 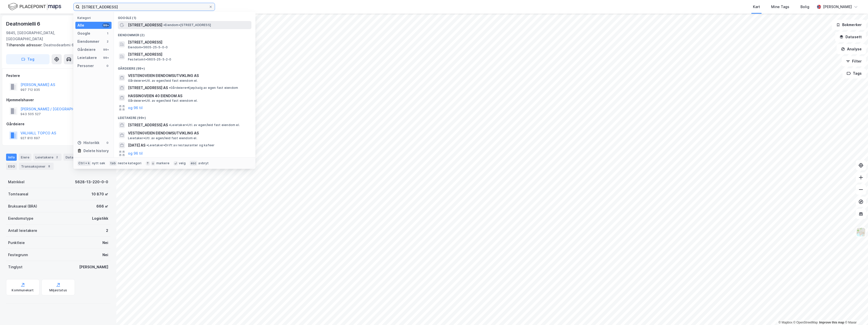 What do you see at coordinates (113, 163) in the screenshot?
I see `div: tab` at bounding box center [113, 163].